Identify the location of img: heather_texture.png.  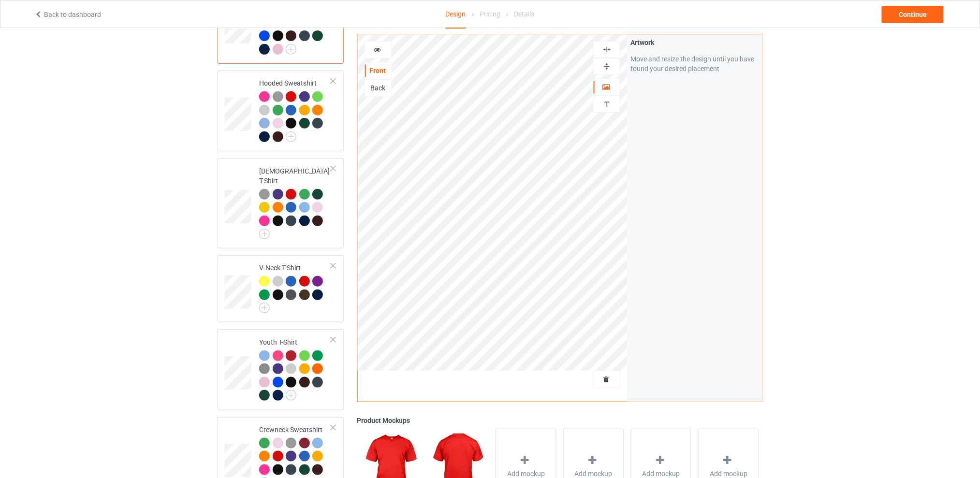
(265, 369).